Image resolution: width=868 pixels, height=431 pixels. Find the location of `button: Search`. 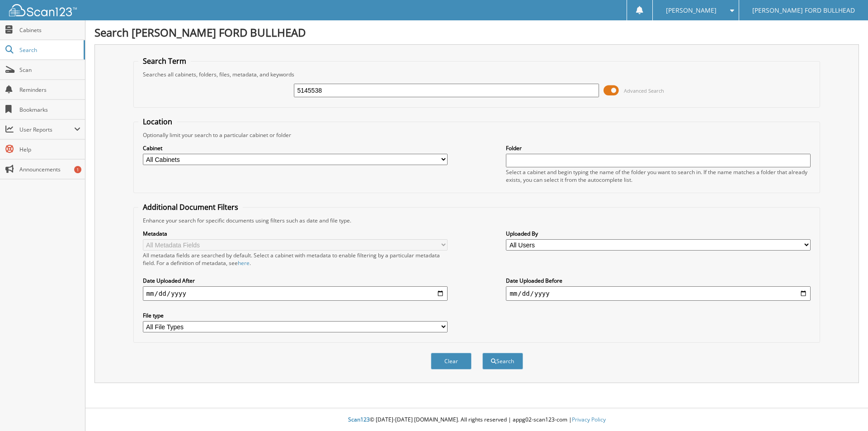

button: Search is located at coordinates (503, 361).